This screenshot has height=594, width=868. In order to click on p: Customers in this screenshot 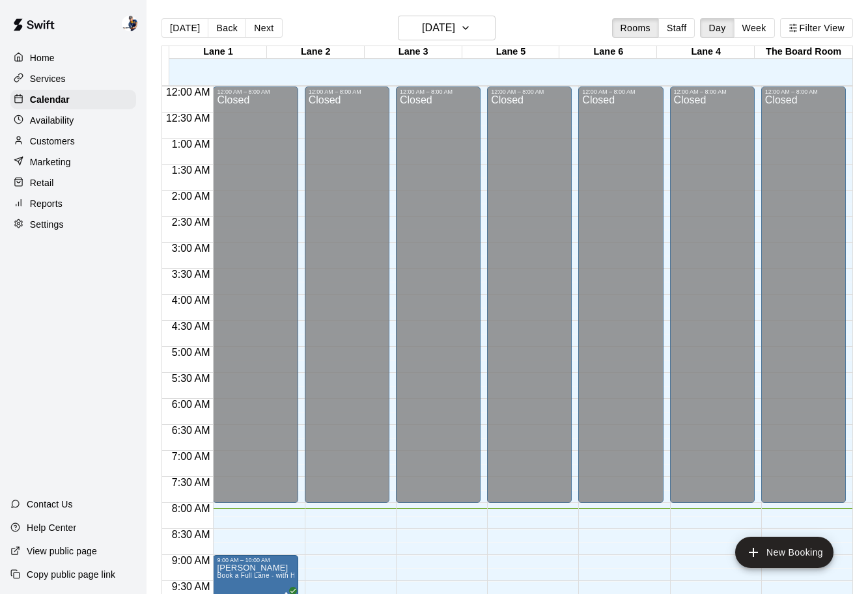, I will do `click(52, 142)`.